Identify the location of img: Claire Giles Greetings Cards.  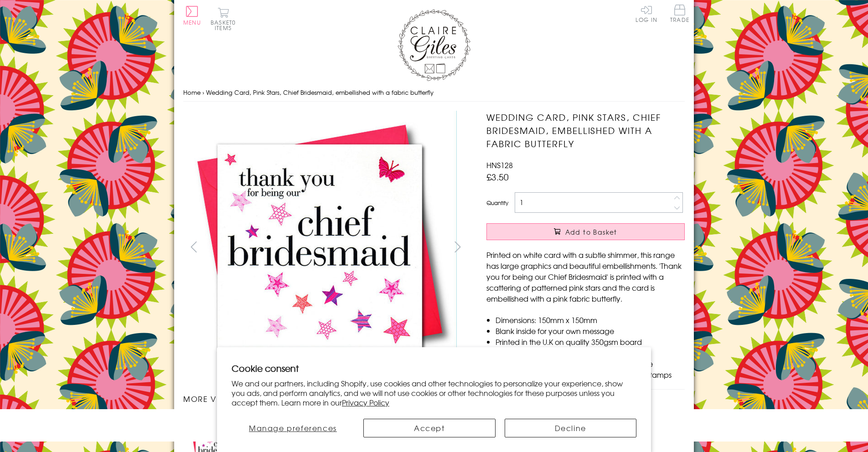
(434, 45).